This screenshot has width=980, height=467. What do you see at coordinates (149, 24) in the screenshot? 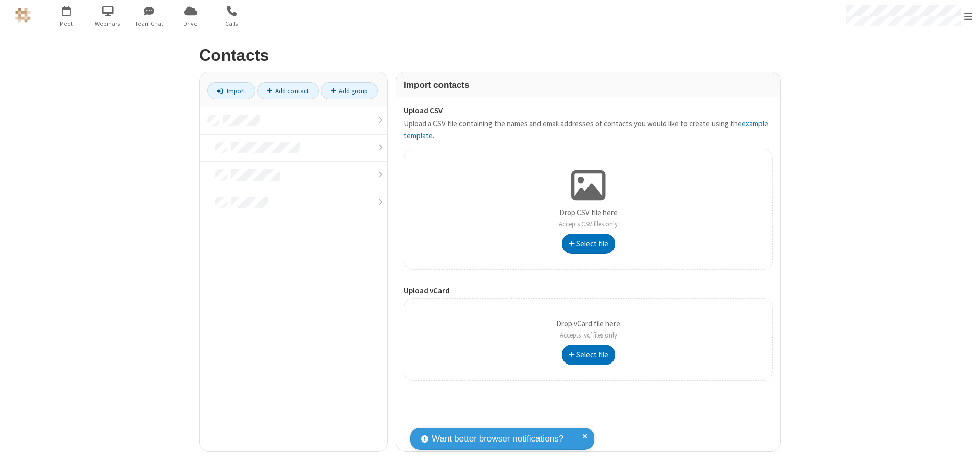
I see `span: Team Chat` at bounding box center [149, 24].